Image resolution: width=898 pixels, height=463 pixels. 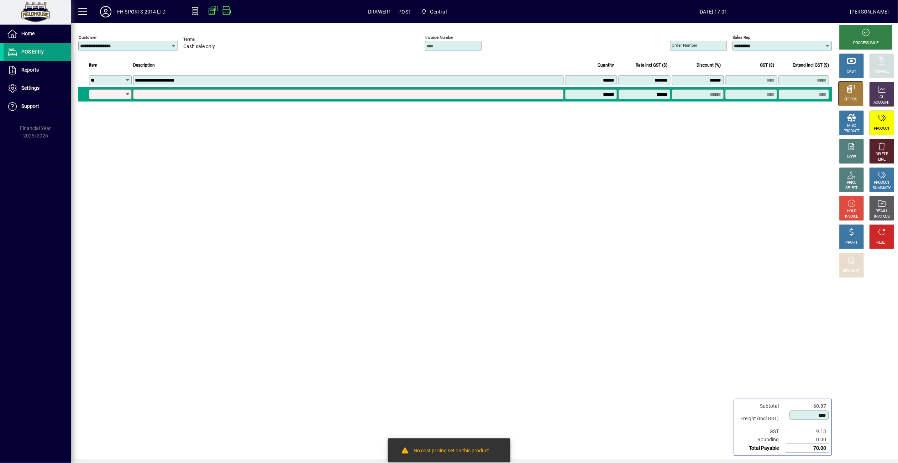 What do you see at coordinates (685, 45) in the screenshot?
I see `mat-label: Order number` at bounding box center [685, 45].